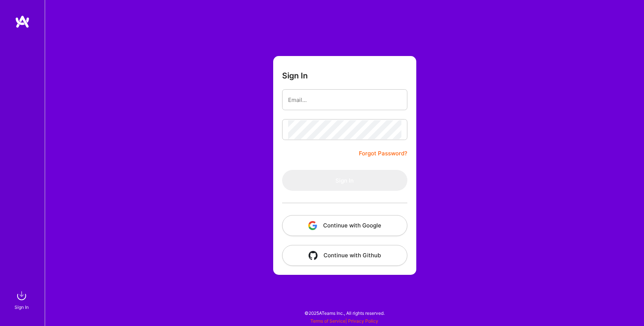 The width and height of the screenshot is (644, 326). I want to click on img: sign in, so click(21, 296).